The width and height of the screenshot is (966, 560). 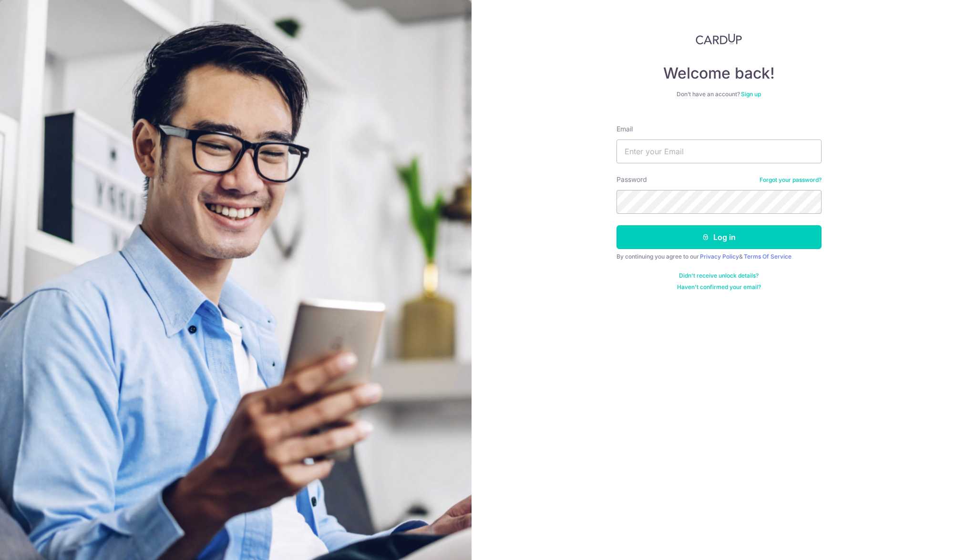 I want to click on h4: Welcome back!, so click(x=719, y=74).